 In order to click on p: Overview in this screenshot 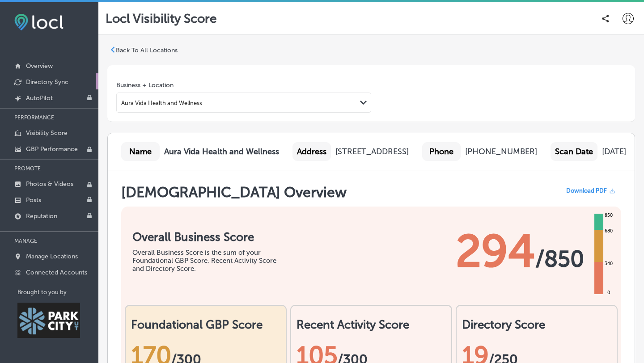, I will do `click(40, 66)`.